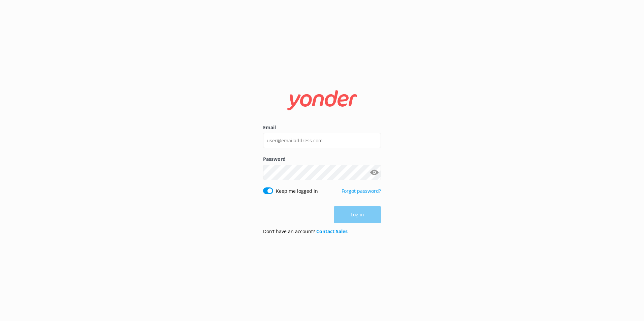 The image size is (644, 321). Describe the element at coordinates (361, 191) in the screenshot. I see `a: Forgot password?` at that location.